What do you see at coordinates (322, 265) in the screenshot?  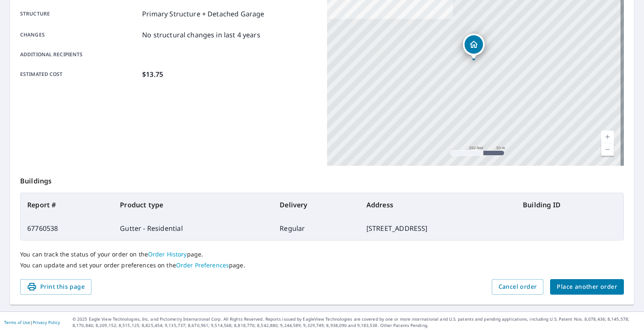 I see `p: You can update and set your order preferences on the page.` at bounding box center [322, 265].